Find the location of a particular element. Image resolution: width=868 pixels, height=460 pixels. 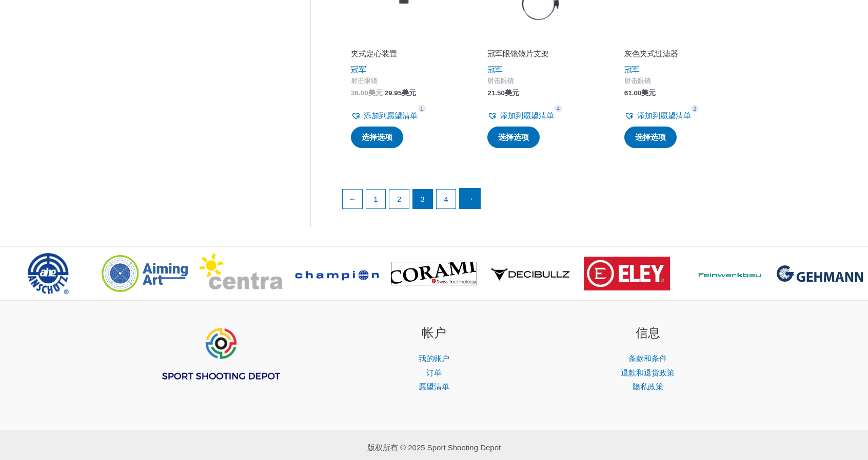

aside: 页脚小部件 1 is located at coordinates (220, 365).